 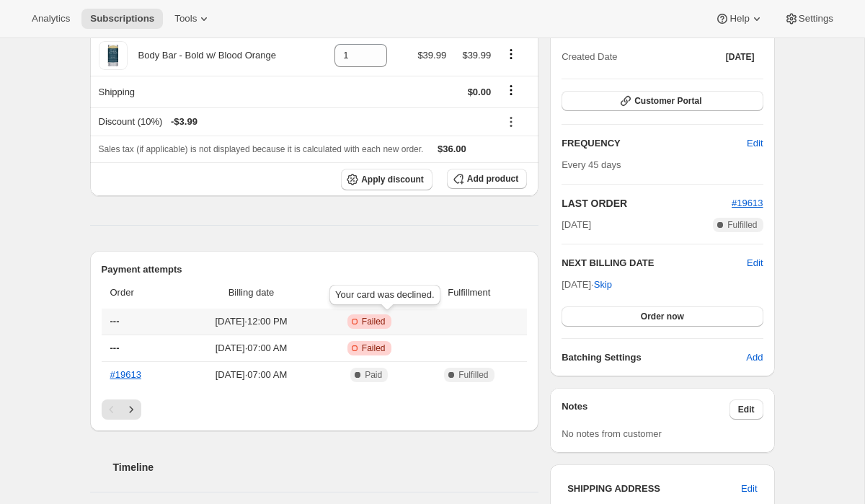 I want to click on span: Settings, so click(x=816, y=19).